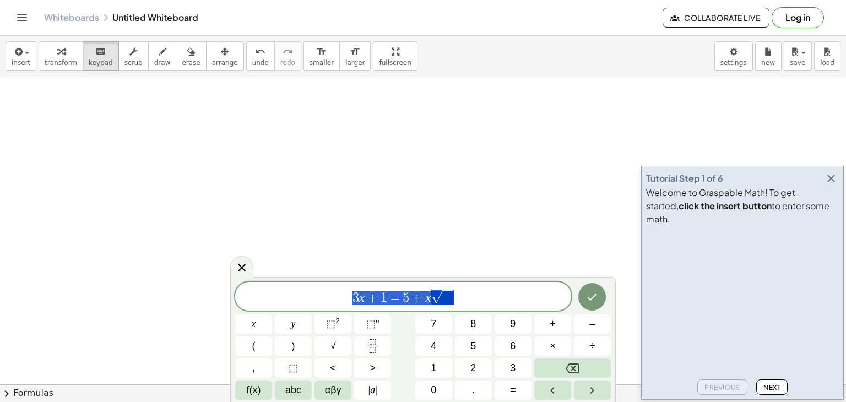 The height and width of the screenshot is (402, 846). I want to click on span: 3, so click(513, 368).